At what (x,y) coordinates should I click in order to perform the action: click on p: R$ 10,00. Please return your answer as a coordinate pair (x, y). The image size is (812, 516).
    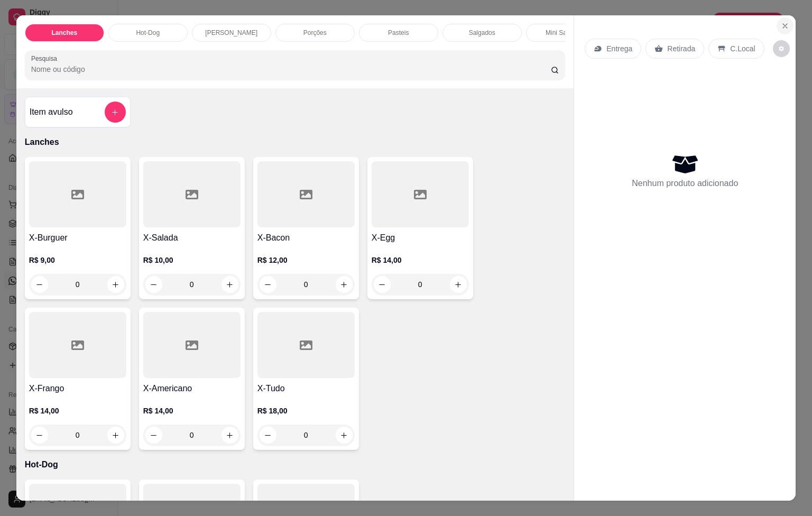
    Looking at the image, I should click on (192, 260).